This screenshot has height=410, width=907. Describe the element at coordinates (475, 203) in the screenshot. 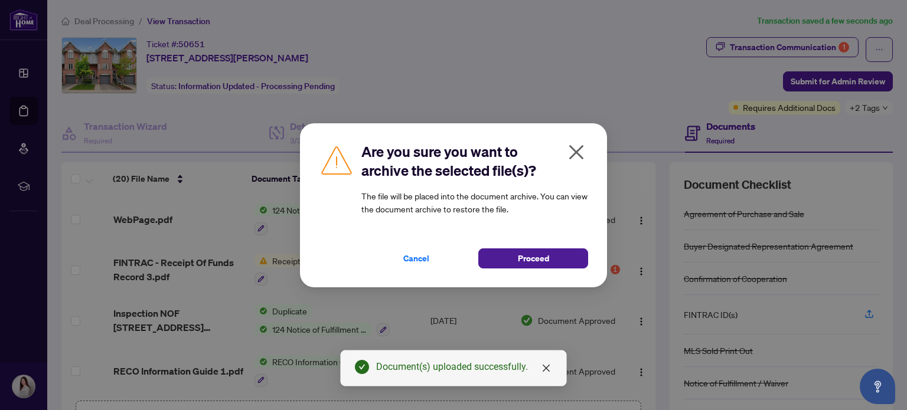

I see `article: The file will be placed into the document archive. You can view the document archive to restore t...` at that location.